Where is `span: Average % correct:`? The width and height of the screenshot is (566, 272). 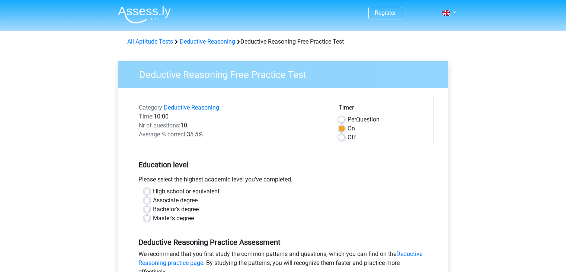
span: Average % correct: is located at coordinates (163, 134).